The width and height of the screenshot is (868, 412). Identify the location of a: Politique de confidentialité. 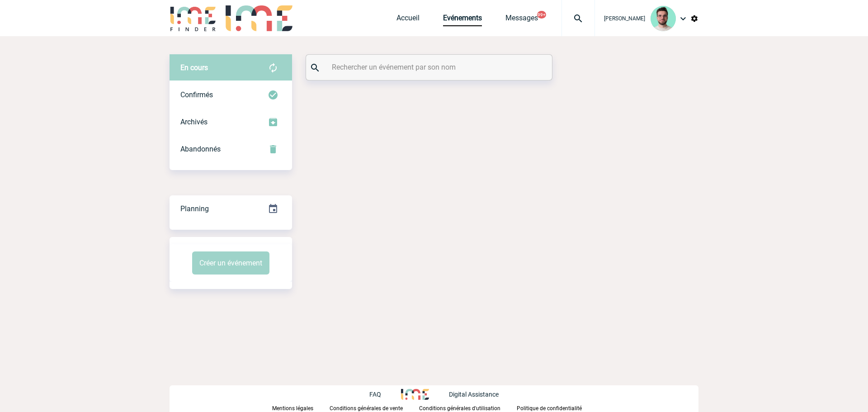
(556, 407).